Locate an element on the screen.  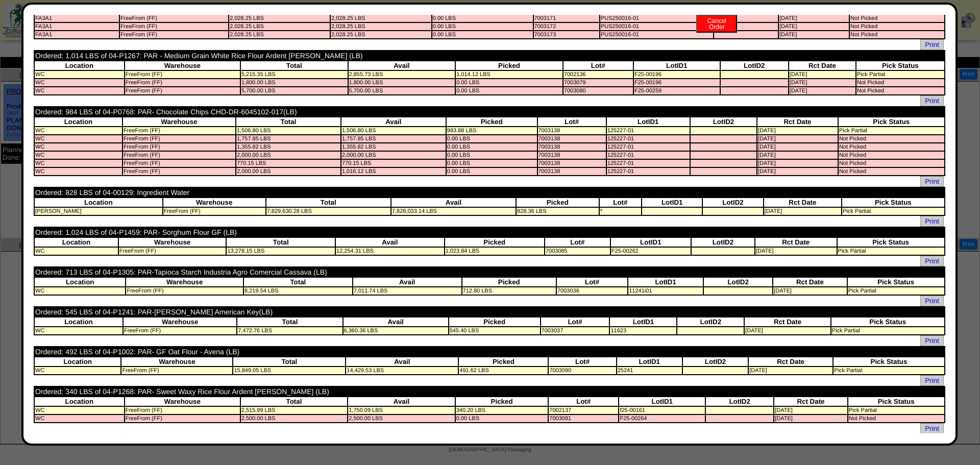
td: Ordered: 713 LBS of 04-P1305: PAR-Tapioca Starch Industria Agro Comercial Cassava (LB) is located at coordinates (403, 272).